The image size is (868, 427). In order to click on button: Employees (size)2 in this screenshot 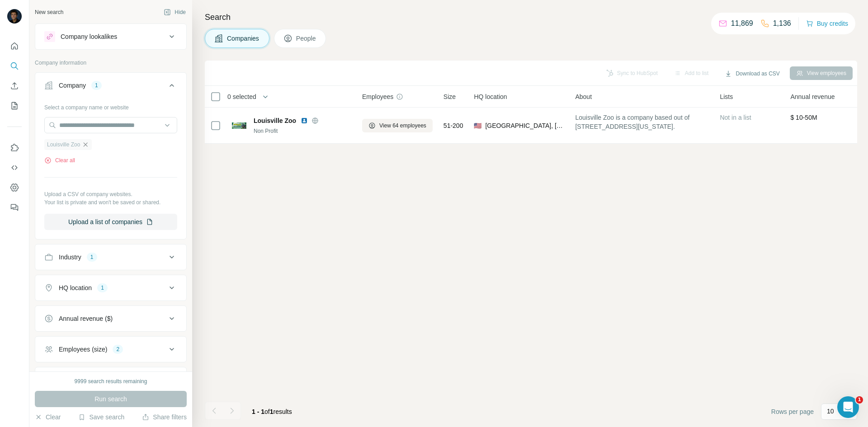, I will do `click(111, 349)`.